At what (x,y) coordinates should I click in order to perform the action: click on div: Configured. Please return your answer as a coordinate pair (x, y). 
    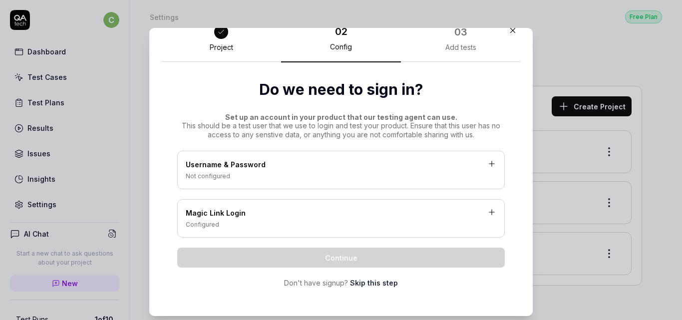
    Looking at the image, I should click on (341, 225).